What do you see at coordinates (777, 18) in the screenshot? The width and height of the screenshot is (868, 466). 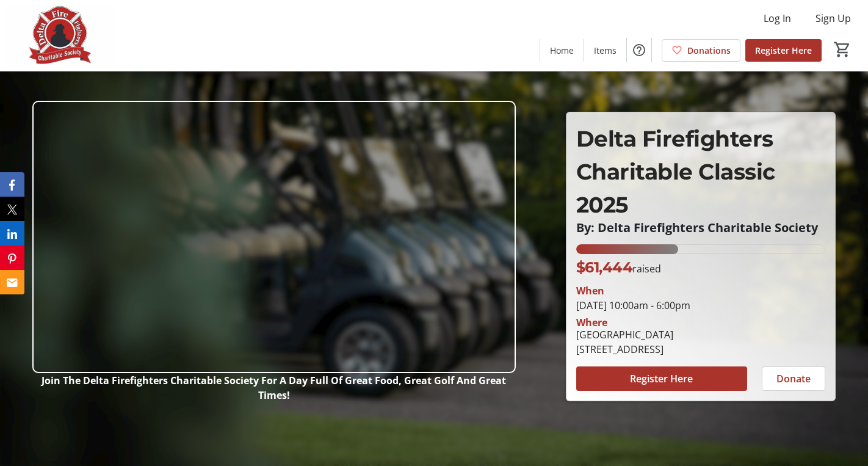 I see `button: Log In` at bounding box center [777, 18].